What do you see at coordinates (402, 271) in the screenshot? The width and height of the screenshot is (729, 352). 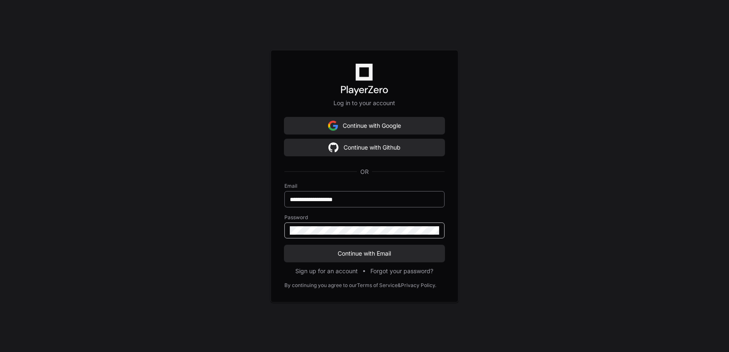 I see `button: Forgot your password?` at bounding box center [402, 271].